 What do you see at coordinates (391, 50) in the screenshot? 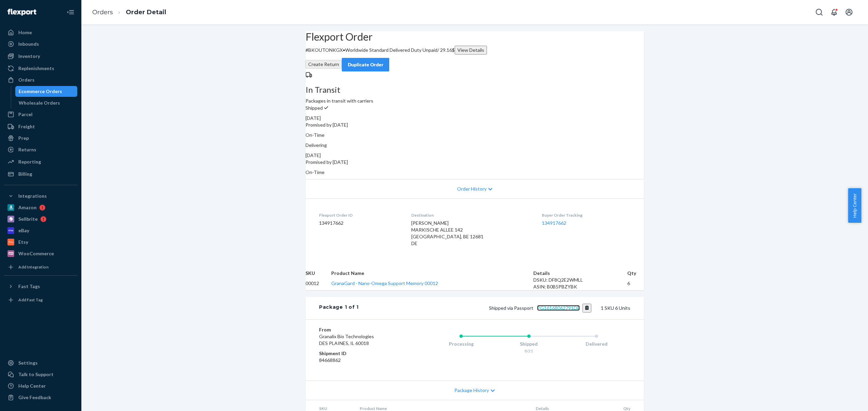
I see `span: Worldwide Standard Delivered Duty Unpaid` at bounding box center [391, 50].